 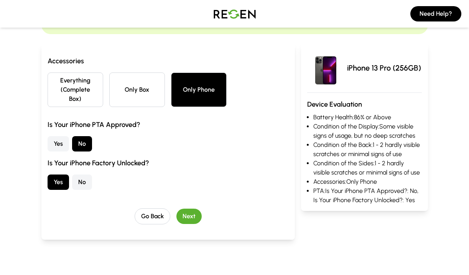 I want to click on a: Need Help?, so click(x=435, y=14).